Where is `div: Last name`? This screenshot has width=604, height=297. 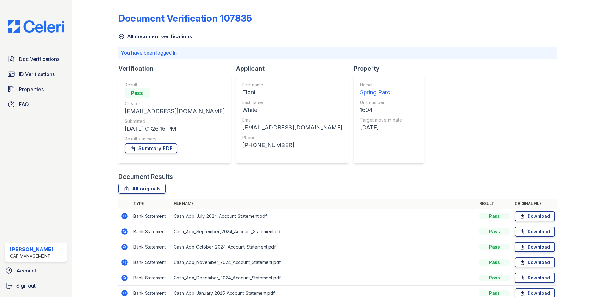
div: Last name is located at coordinates (292, 103).